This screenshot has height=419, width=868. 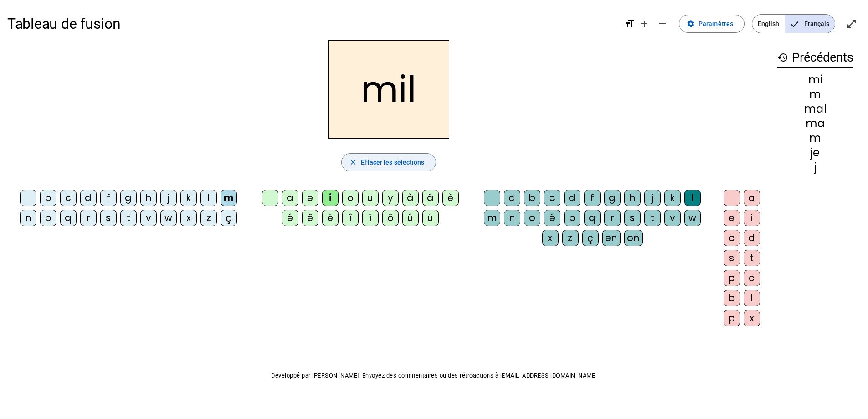 What do you see at coordinates (852, 23) in the screenshot?
I see `mat-icon: open_in_full` at bounding box center [852, 23].